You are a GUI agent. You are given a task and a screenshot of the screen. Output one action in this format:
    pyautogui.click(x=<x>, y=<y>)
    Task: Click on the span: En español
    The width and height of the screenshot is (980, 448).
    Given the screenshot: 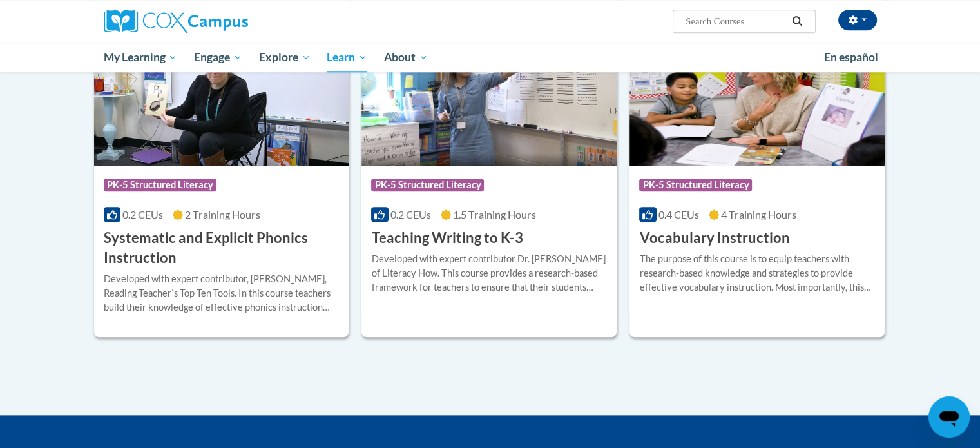 What is the action you would take?
    pyautogui.click(x=851, y=57)
    